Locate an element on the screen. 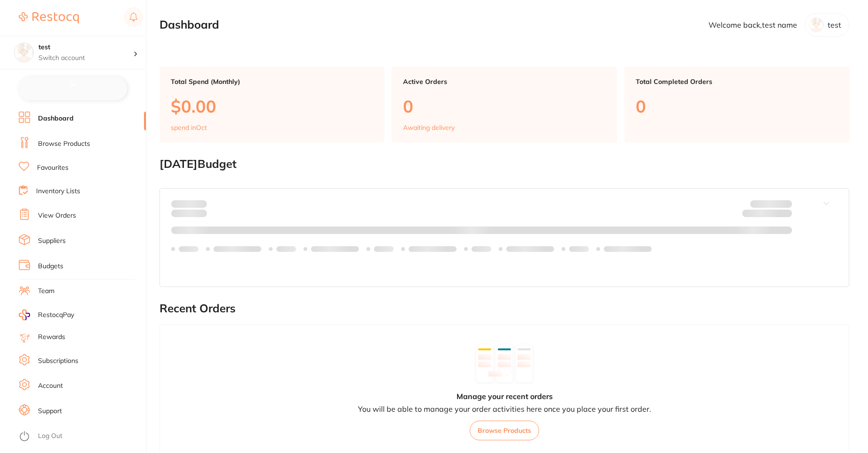 This screenshot has height=453, width=868. a: Budgets is located at coordinates (51, 267).